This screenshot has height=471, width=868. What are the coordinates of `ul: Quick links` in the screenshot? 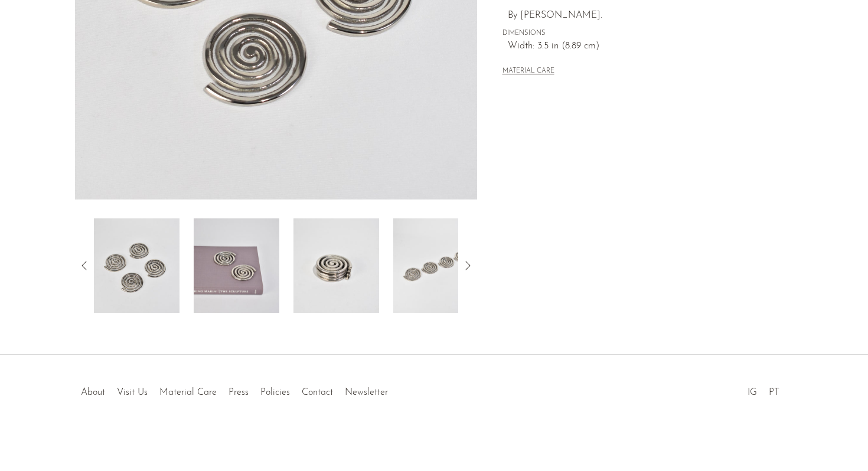 It's located at (235, 389).